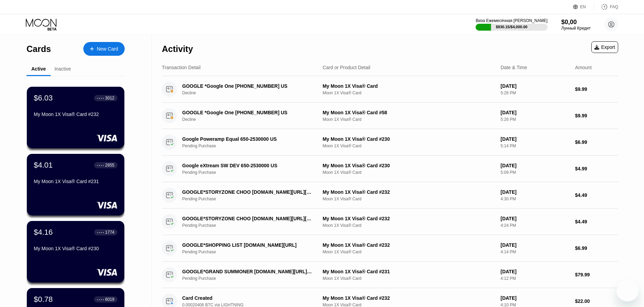 This screenshot has height=307, width=644. What do you see at coordinates (247, 298) in the screenshot?
I see `div: Card Created` at bounding box center [247, 298].